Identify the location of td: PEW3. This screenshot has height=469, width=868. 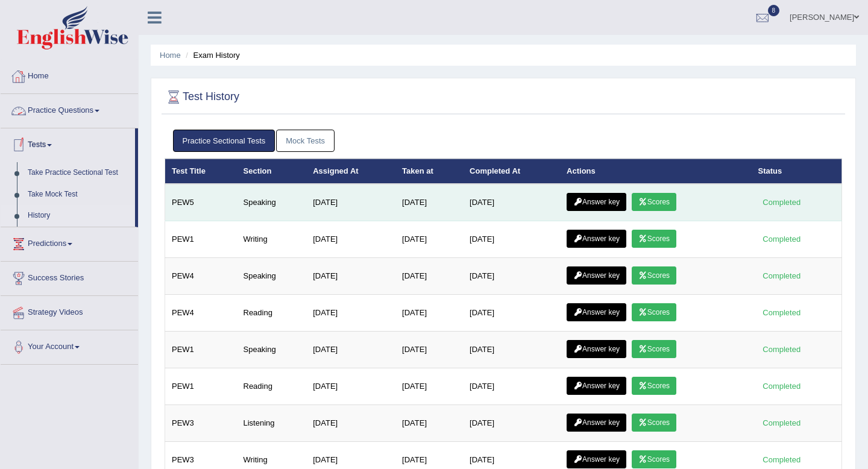
(201, 423).